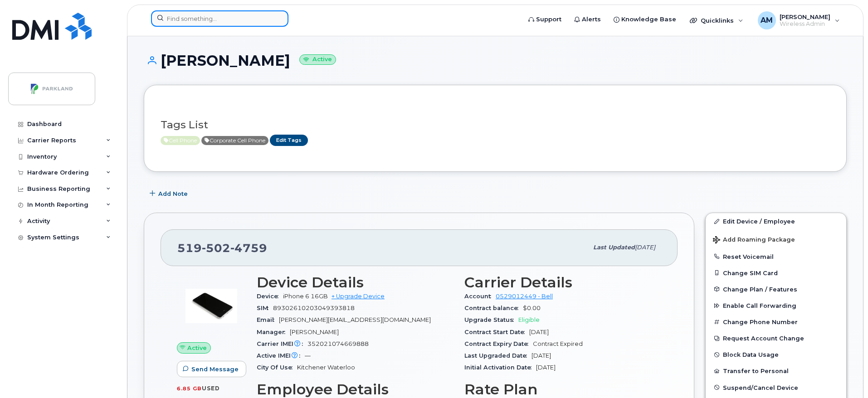  What do you see at coordinates (776, 273) in the screenshot?
I see `button: Change SIM Card` at bounding box center [776, 273].